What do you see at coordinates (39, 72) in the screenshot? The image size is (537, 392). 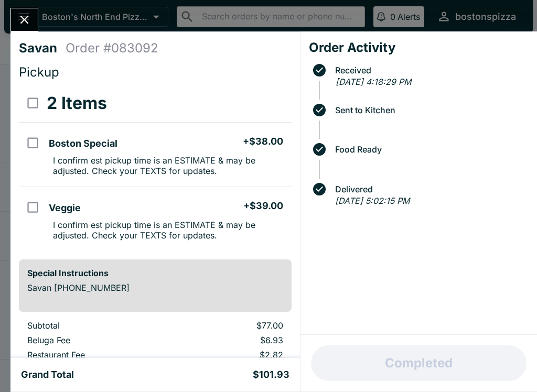 I see `span: Pickup` at bounding box center [39, 72].